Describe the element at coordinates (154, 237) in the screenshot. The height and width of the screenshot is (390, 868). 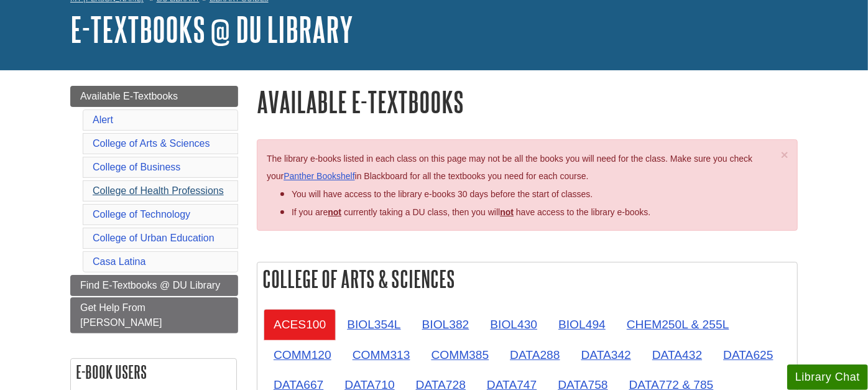
I see `a: College of Urban Education` at that location.